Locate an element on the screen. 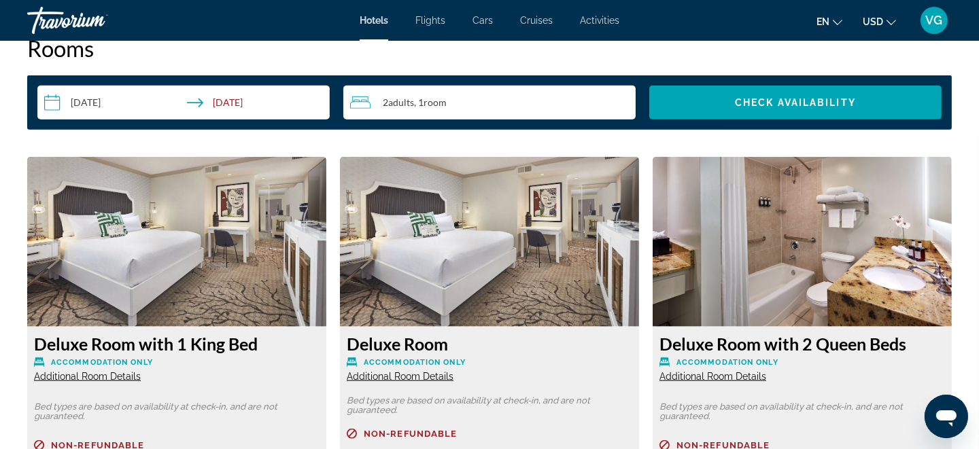 This screenshot has height=449, width=979. span: Non-refundable is located at coordinates (410, 434).